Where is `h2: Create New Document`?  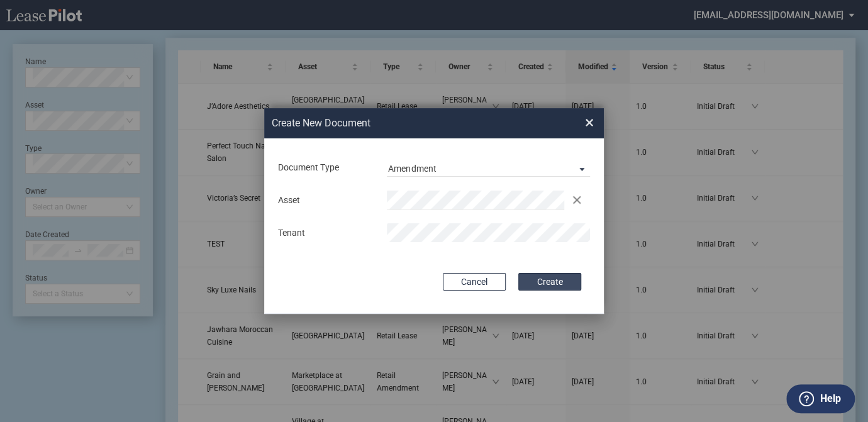 h2: Create New Document is located at coordinates (406, 124).